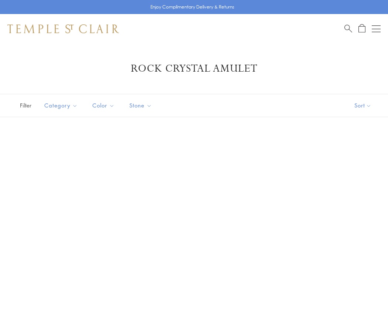  I want to click on a: Open Shopping Bag, so click(361, 28).